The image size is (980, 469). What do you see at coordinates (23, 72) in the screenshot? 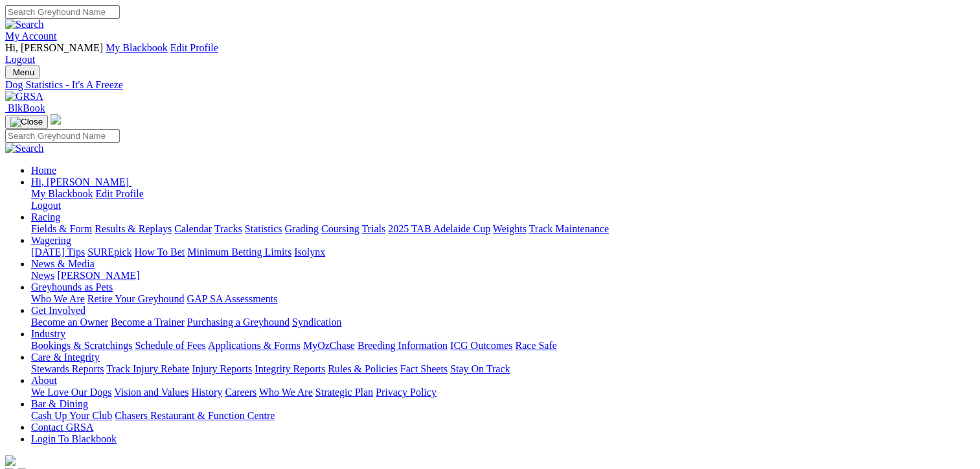
I see `span: Menu` at bounding box center [23, 72].